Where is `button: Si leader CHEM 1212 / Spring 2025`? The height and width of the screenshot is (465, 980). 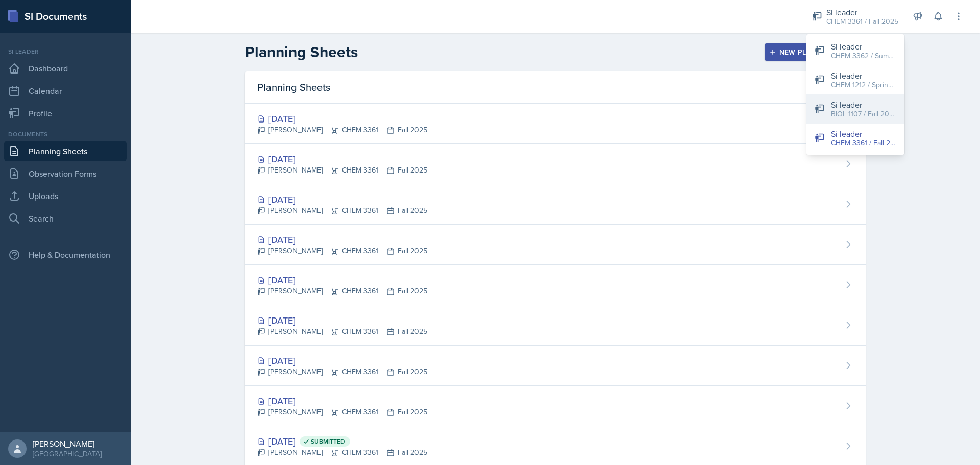
button: Si leader CHEM 1212 / Spring 2025 is located at coordinates (856, 80).